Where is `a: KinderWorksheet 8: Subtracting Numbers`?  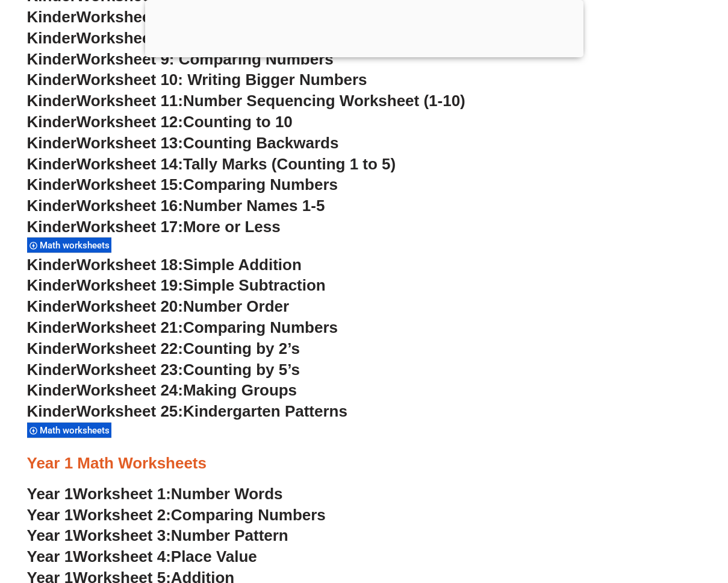
a: KinderWorksheet 8: Subtracting Numbers is located at coordinates (182, 38).